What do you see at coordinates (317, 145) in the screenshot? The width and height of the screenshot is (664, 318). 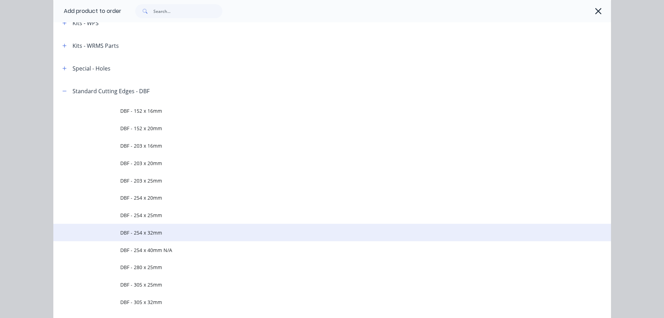 I see `span: DBF - 203 x 16mm` at bounding box center [317, 145].